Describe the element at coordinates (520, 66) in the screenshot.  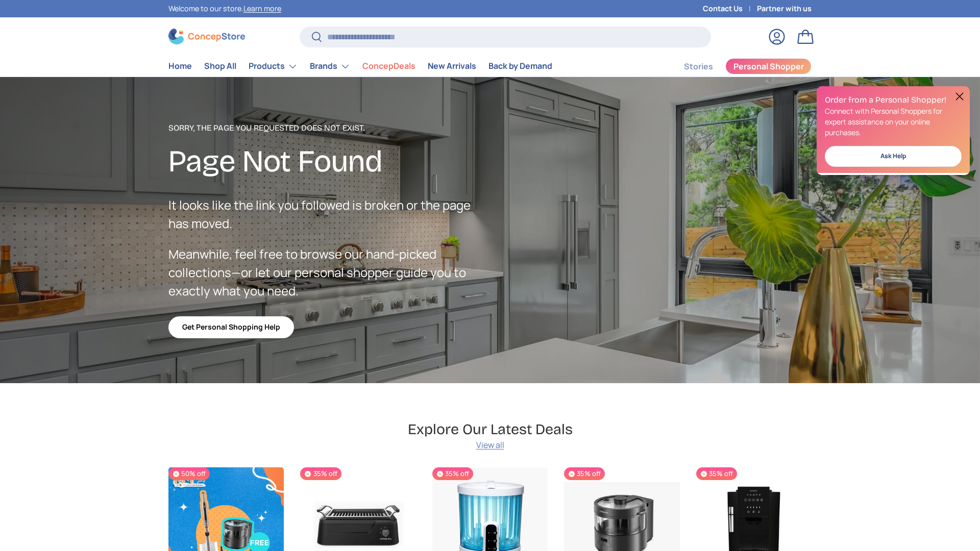
I see `a: Back by Demand` at that location.